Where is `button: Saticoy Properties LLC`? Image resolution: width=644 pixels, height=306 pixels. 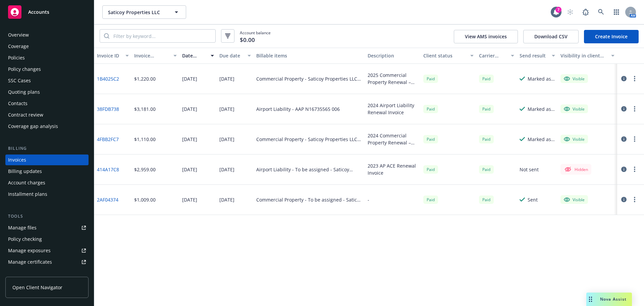
button: Saticoy Properties LLC is located at coordinates (144, 12).